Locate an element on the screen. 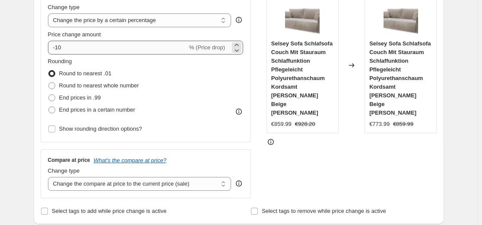 The width and height of the screenshot is (482, 225). span: Price change amount is located at coordinates (74, 34).